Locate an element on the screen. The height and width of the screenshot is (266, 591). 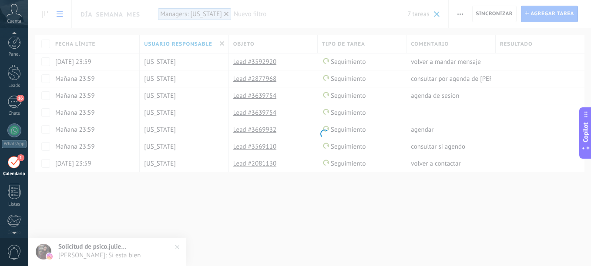
div: Listas is located at coordinates (14, 204).